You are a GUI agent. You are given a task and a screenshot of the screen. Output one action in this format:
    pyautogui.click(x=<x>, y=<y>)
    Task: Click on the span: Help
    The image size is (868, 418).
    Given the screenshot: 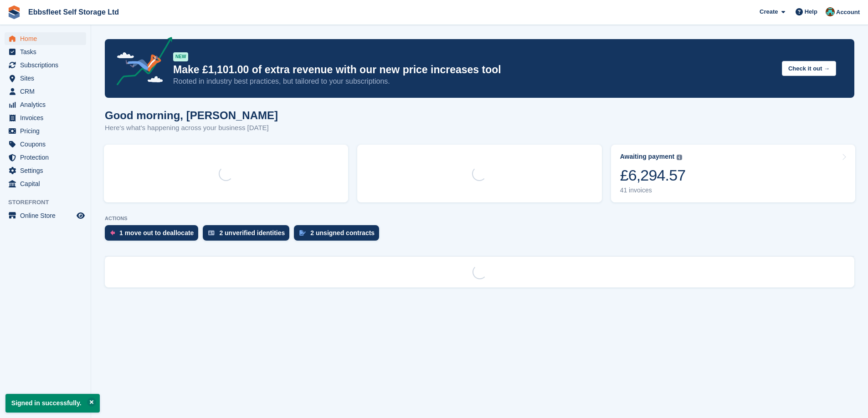 What is the action you would take?
    pyautogui.click(x=811, y=12)
    